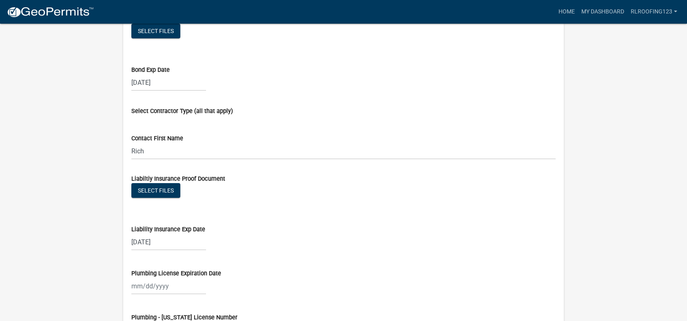 The width and height of the screenshot is (687, 321). I want to click on label: Bond Exp Date, so click(151, 70).